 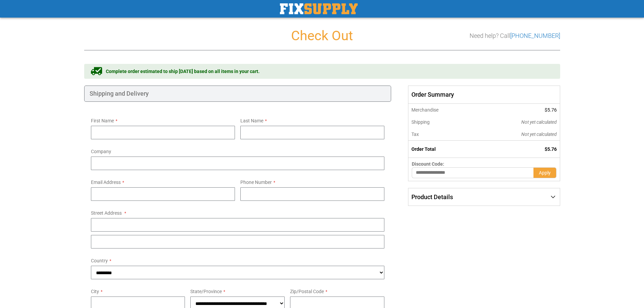 I want to click on span: Shipping, so click(x=421, y=122).